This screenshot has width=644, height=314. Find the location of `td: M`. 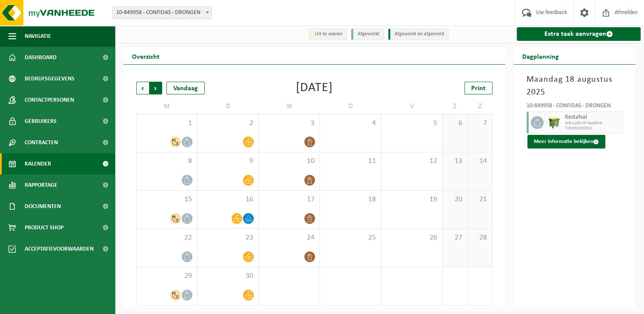

td: M is located at coordinates (167, 107).